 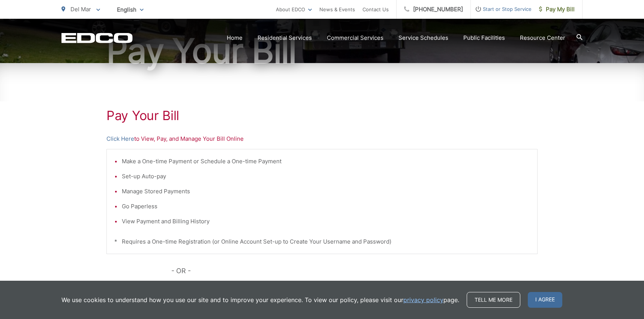 I want to click on span: English, so click(x=130, y=10).